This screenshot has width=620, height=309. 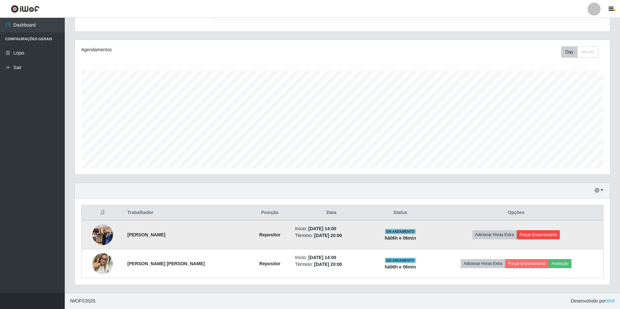 What do you see at coordinates (103, 263) in the screenshot?
I see `img: 1755998859963.jpeg` at bounding box center [103, 263].